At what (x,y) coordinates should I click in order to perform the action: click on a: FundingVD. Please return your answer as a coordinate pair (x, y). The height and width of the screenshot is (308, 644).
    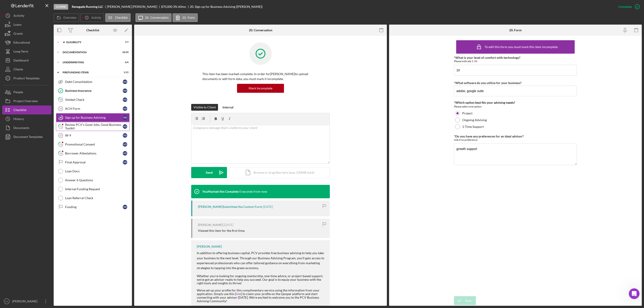
    Looking at the image, I should click on (93, 207).